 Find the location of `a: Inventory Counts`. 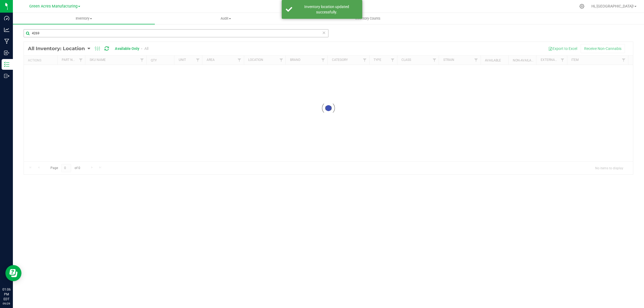

a: Inventory Counts is located at coordinates (368, 18).